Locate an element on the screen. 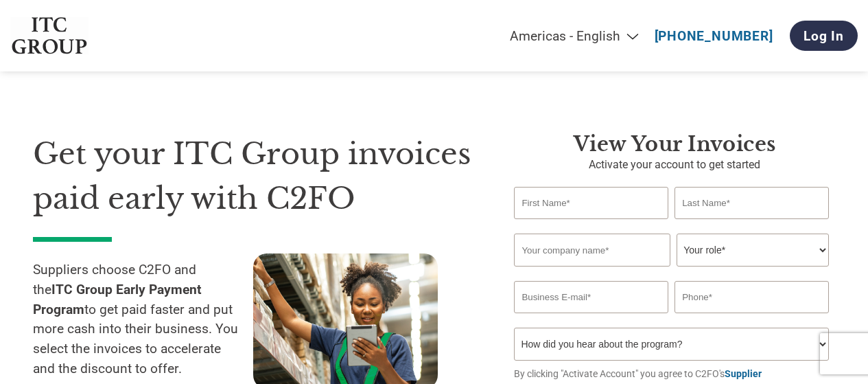 The height and width of the screenshot is (384, 868). div: Inavlid Phone Number is located at coordinates (751, 318).